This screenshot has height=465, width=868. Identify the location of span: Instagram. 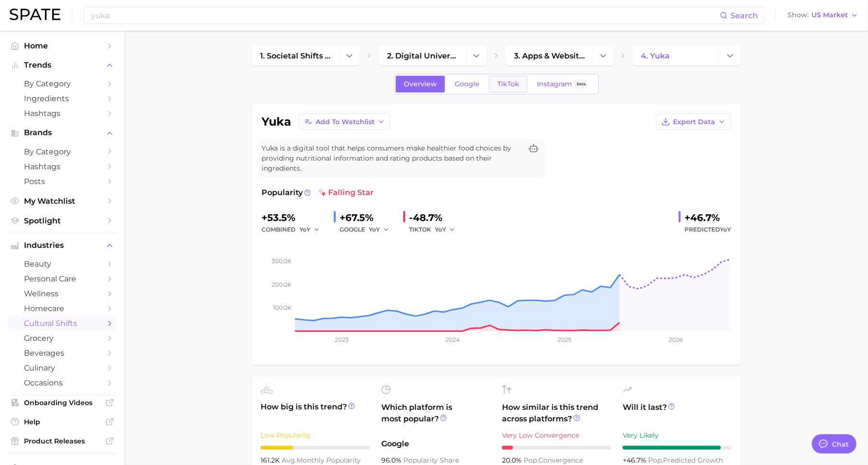
(554, 84).